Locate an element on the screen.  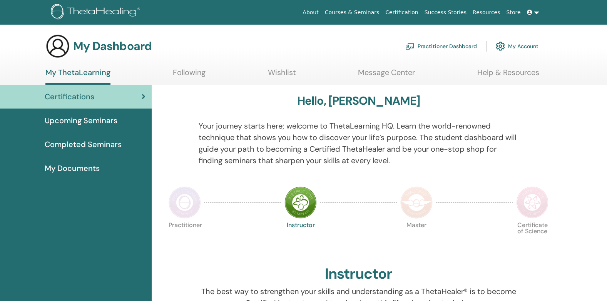
img: Practitioner is located at coordinates (185, 202).